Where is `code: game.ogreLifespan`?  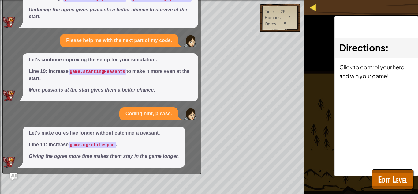
code: game.ogreLifespan is located at coordinates (92, 145).